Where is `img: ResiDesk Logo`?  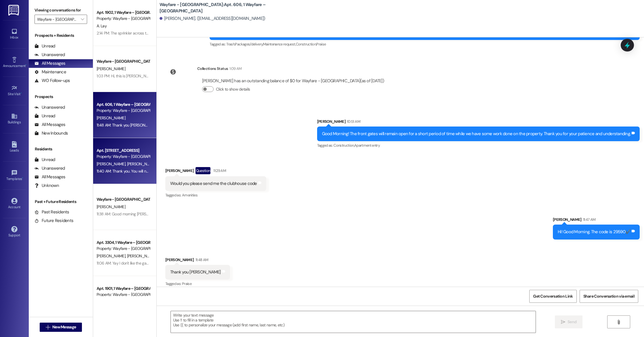
img: ResiDesk Logo is located at coordinates (14, 10).